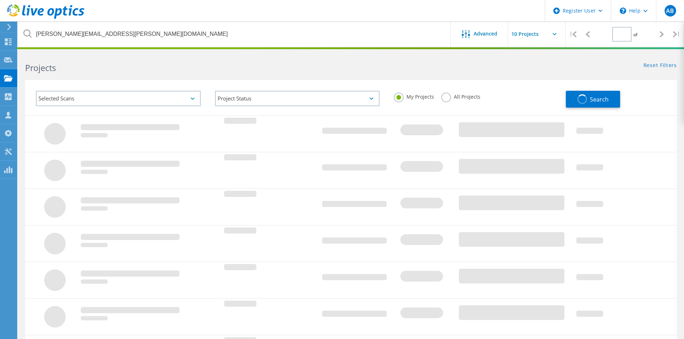  Describe the element at coordinates (660, 66) in the screenshot. I see `a: Reset Filters` at that location.